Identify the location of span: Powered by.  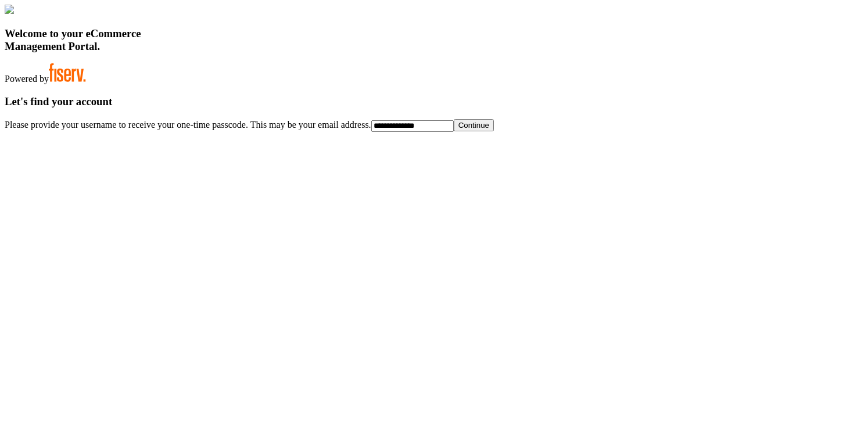
(26, 78).